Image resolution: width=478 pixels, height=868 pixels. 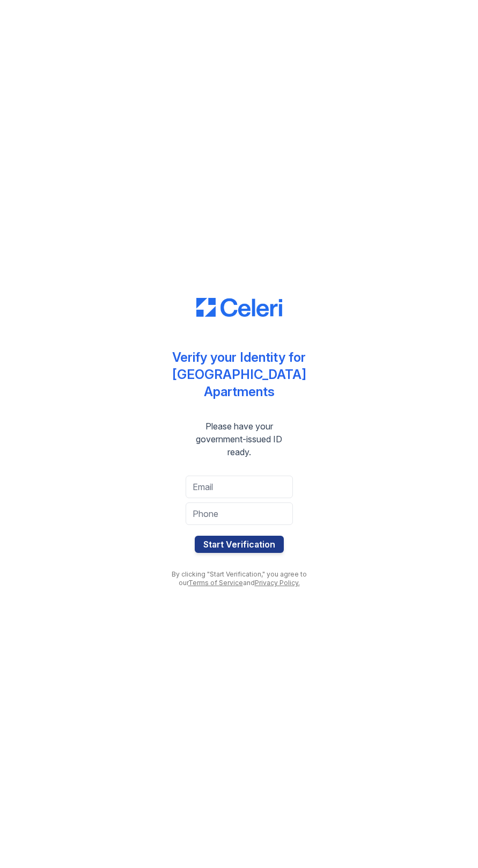 I want to click on div: Please have your government-issued ID ready., so click(x=239, y=439).